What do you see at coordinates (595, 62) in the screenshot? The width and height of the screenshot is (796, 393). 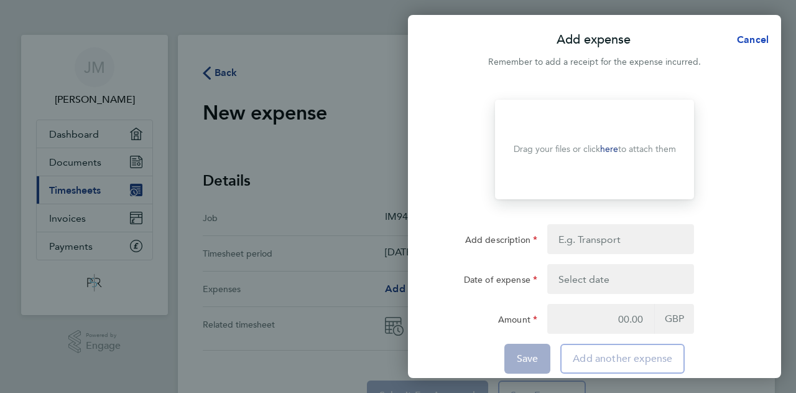 I see `div: Remember to add a receipt for the expense incurred.` at bounding box center [595, 62].